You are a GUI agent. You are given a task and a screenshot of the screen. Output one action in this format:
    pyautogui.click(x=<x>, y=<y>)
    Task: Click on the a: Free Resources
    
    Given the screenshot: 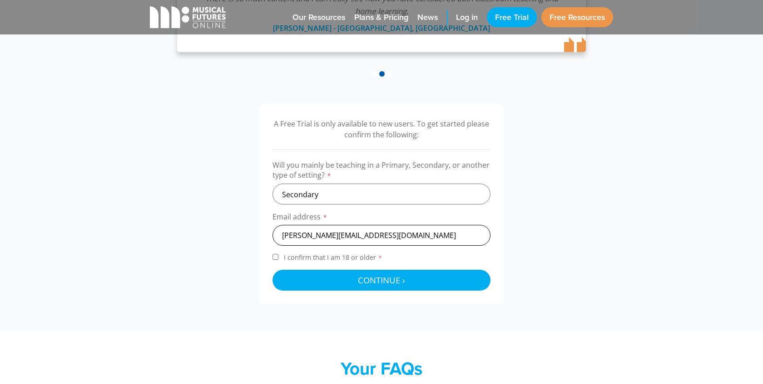 What is the action you would take?
    pyautogui.click(x=577, y=17)
    